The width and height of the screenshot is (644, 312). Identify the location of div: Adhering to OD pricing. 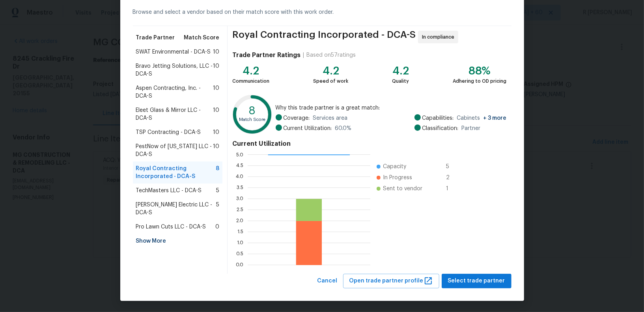
(480, 81).